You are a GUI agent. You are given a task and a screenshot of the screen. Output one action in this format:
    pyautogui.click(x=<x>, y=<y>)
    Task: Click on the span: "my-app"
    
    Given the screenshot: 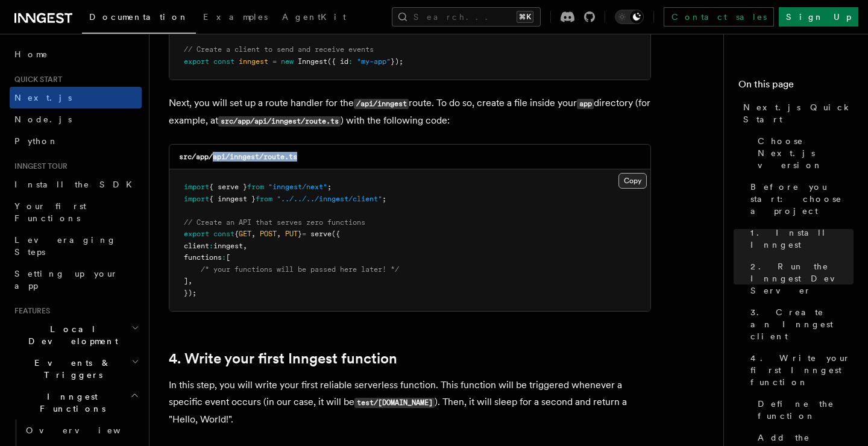 What is the action you would take?
    pyautogui.click(x=374, y=61)
    